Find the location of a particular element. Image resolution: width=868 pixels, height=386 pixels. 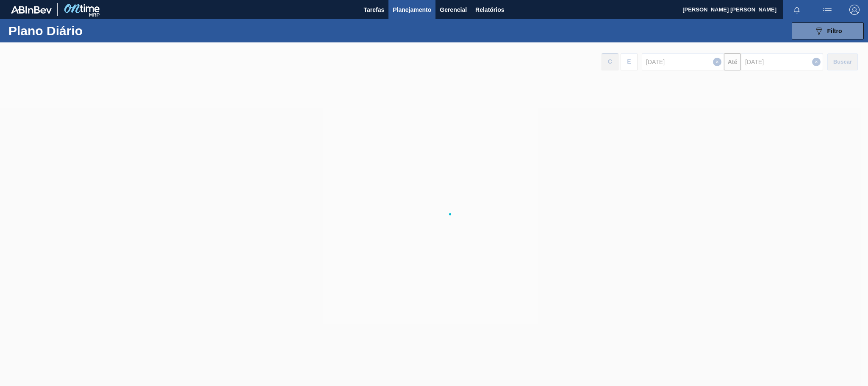

span: Tarefas is located at coordinates (374, 10).